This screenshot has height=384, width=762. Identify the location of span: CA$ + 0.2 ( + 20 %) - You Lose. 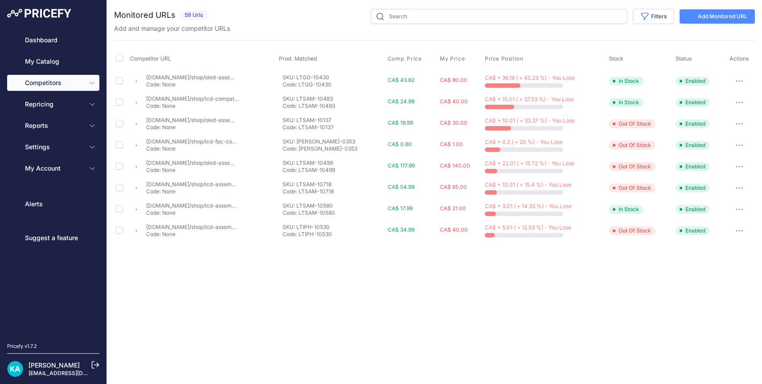
(523, 142).